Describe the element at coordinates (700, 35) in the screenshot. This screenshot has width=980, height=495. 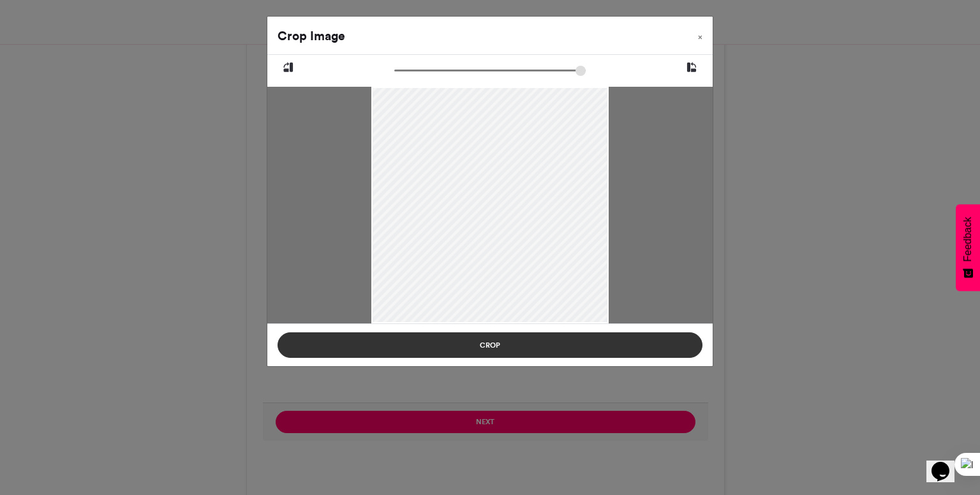
I see `button: Close` at that location.